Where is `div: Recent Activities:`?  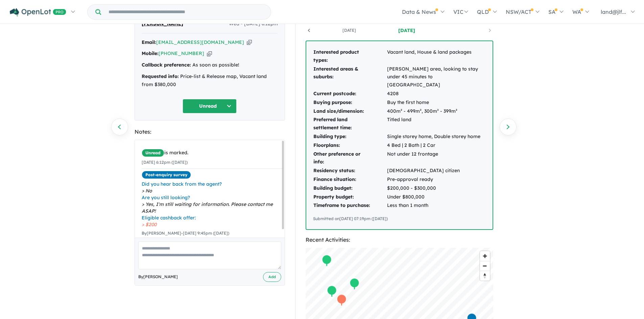 div: Recent Activities: is located at coordinates (399, 240).